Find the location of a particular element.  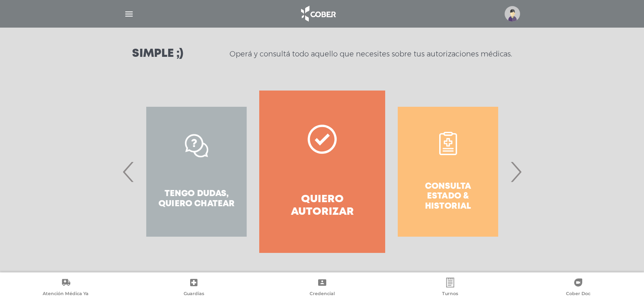

a: Cober Doc is located at coordinates (578, 288).